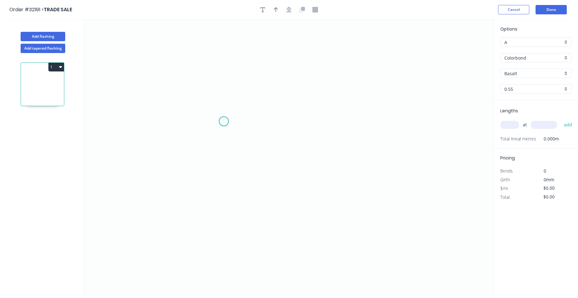 The image size is (578, 298). What do you see at coordinates (507, 171) in the screenshot?
I see `span: Bends` at bounding box center [507, 171].